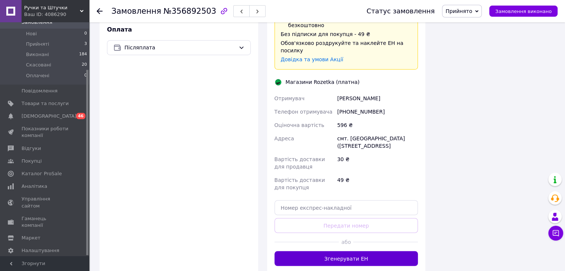 This screenshot has height=271, width=565. What do you see at coordinates (524, 11) in the screenshot?
I see `button: Замовлення виконано` at bounding box center [524, 11].